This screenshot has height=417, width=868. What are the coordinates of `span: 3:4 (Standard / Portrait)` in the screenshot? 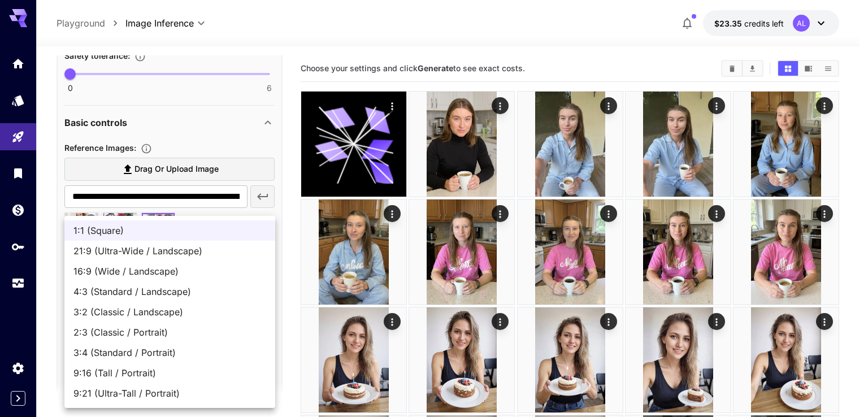 It's located at (170, 352).